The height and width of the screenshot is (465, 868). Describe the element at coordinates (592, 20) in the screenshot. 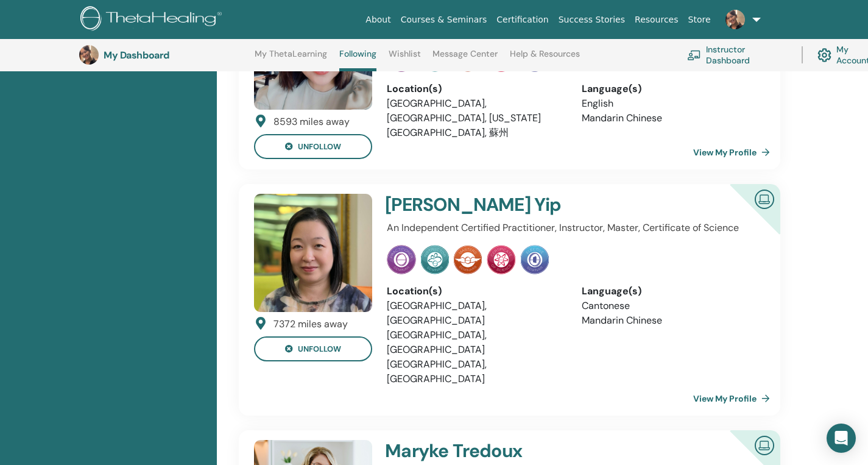

I see `a: Success Stories` at that location.